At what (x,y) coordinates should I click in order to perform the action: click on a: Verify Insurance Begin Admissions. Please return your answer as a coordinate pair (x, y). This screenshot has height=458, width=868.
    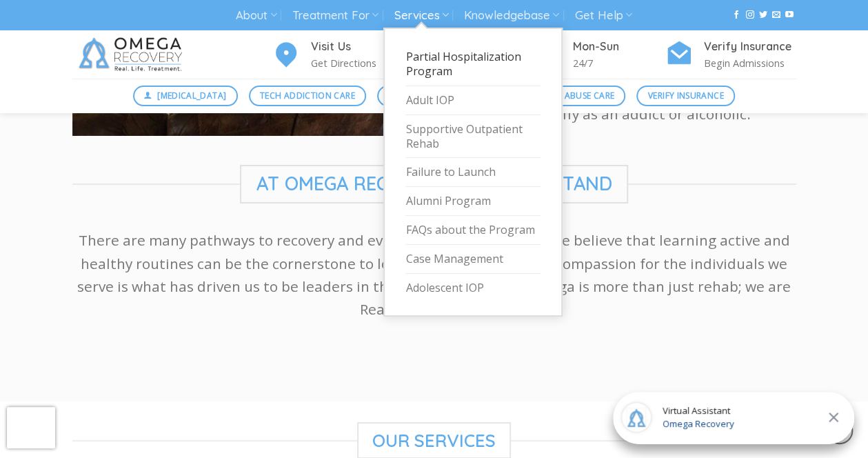
    Looking at the image, I should click on (731, 54).